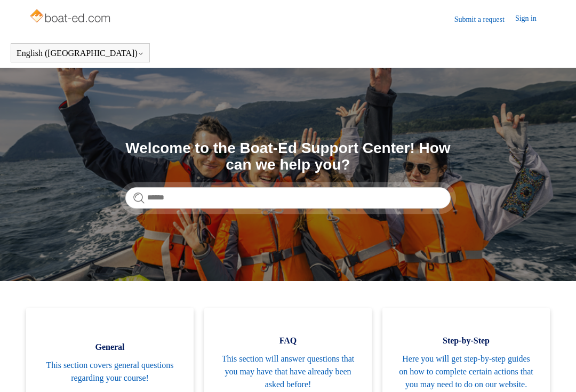 The height and width of the screenshot is (392, 576). Describe the element at coordinates (466, 341) in the screenshot. I see `span: Step-by-Step` at that location.